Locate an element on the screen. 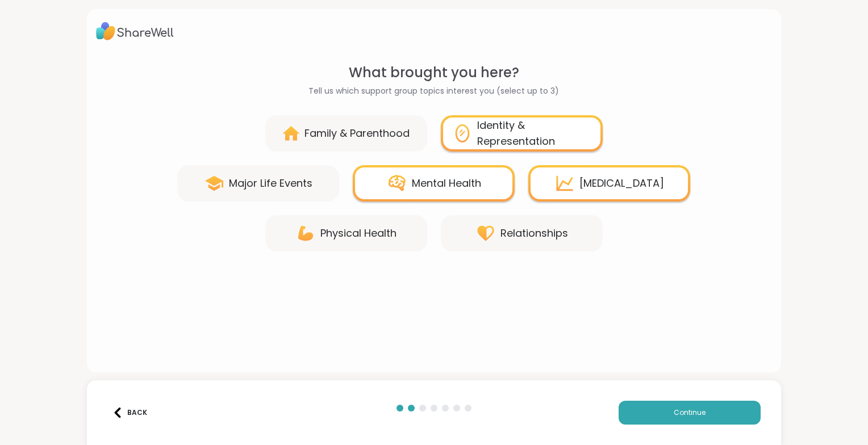 This screenshot has height=445, width=868. div: Back is located at coordinates (130, 413).